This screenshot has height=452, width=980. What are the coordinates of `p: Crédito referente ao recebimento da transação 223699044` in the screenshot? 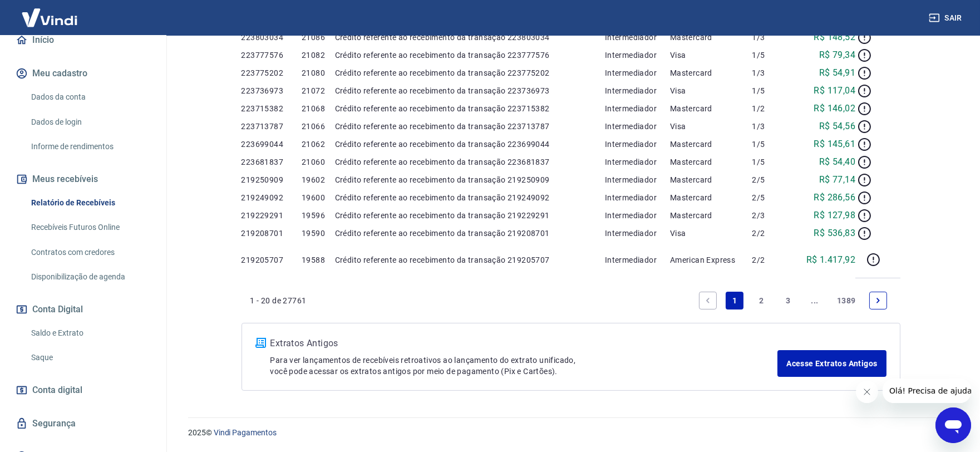 It's located at (469, 145).